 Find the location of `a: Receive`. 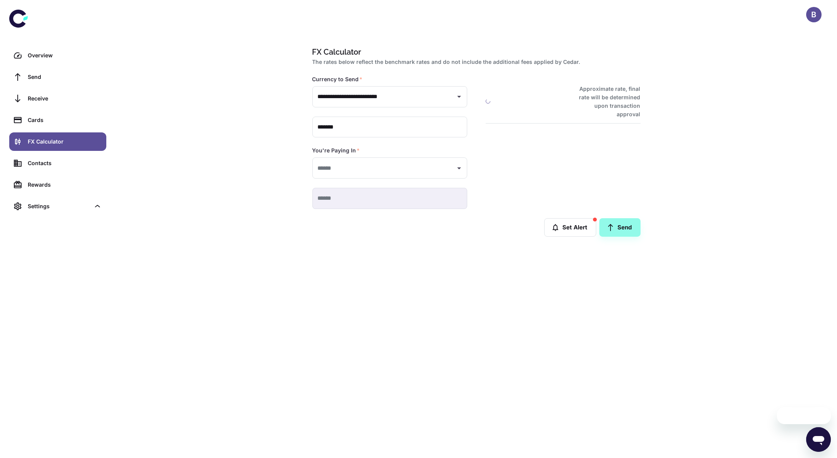

a: Receive is located at coordinates (58, 99).